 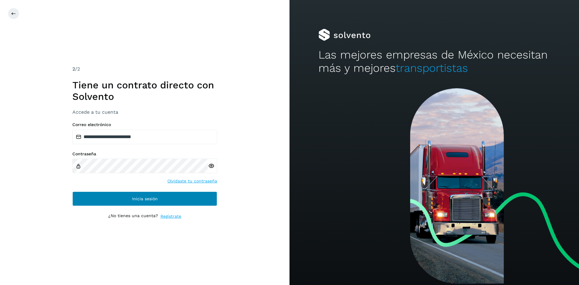 I want to click on div: /2, so click(x=145, y=69).